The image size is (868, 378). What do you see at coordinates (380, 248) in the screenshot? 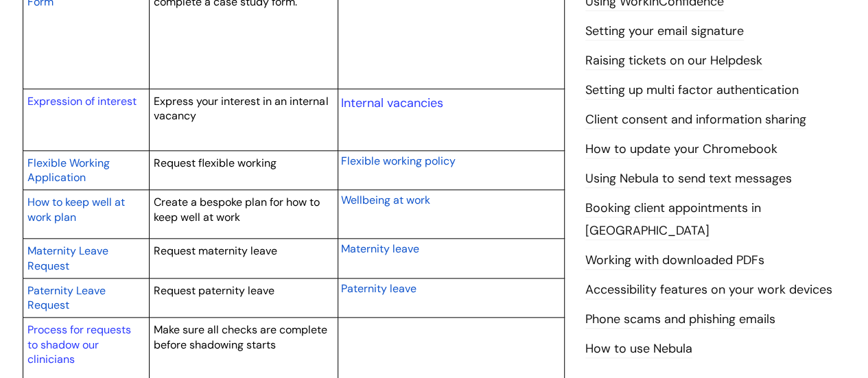
I see `a: Maternity leave` at bounding box center [380, 248].